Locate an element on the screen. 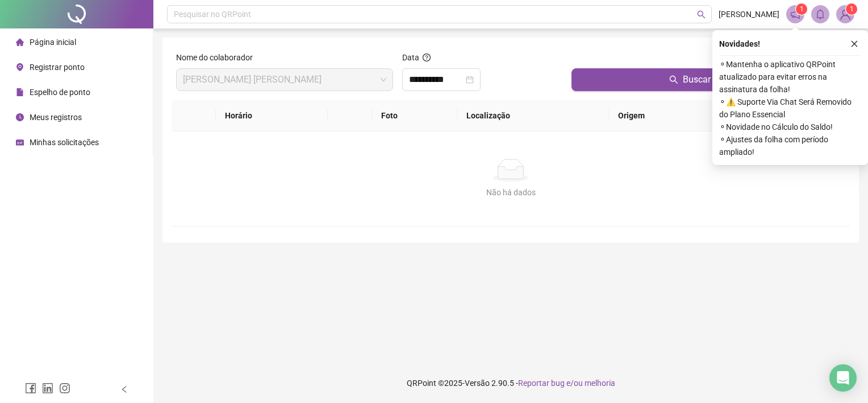 This screenshot has height=403, width=868. span: Página inicial is located at coordinates (53, 42).